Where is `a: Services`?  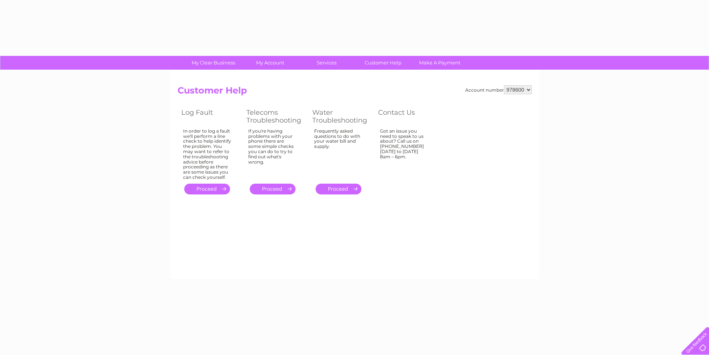 a: Services is located at coordinates (327, 63).